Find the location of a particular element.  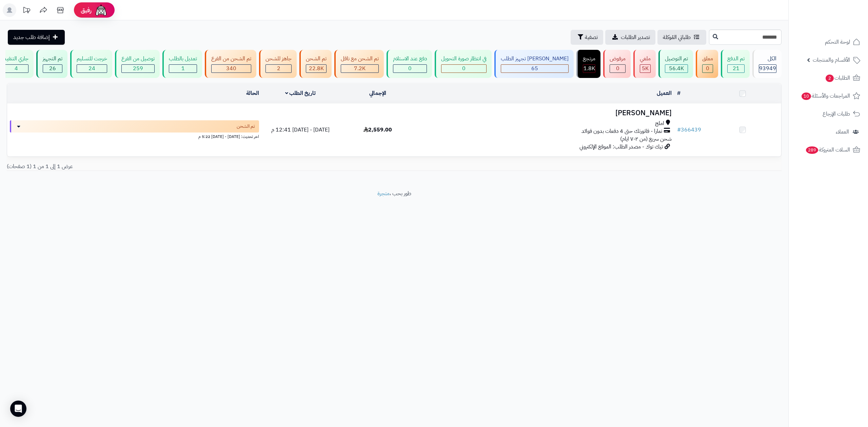

div: 340 is located at coordinates (232, 68).